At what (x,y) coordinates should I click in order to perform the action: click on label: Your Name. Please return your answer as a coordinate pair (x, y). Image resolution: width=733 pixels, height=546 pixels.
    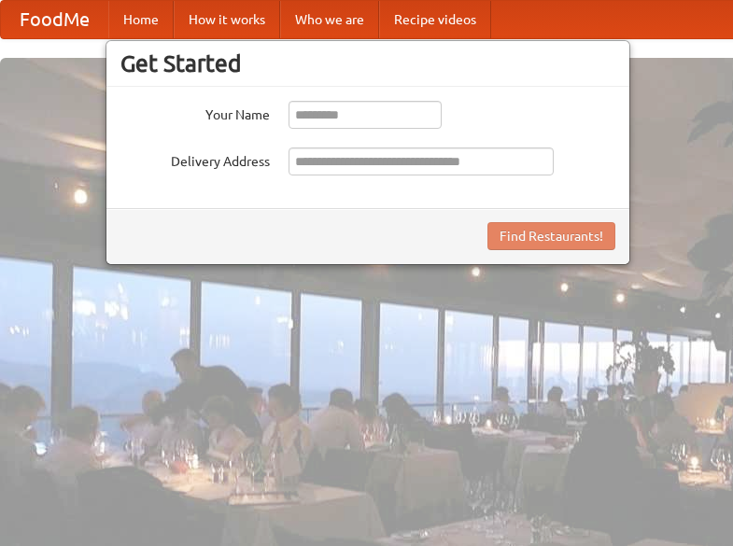
    Looking at the image, I should click on (195, 112).